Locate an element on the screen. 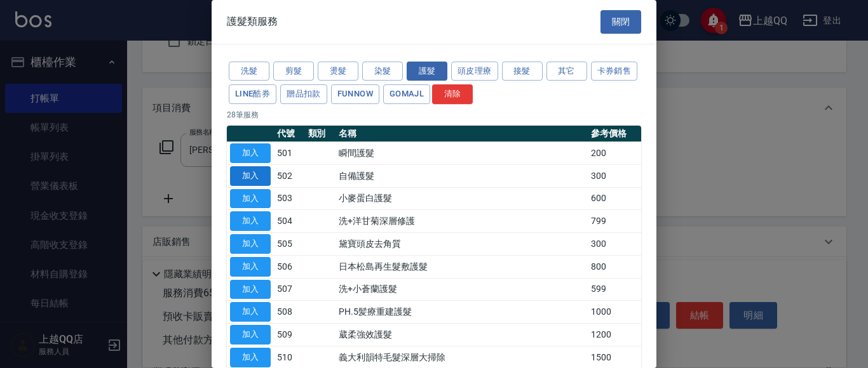 This screenshot has height=368, width=868. button: 護髮 is located at coordinates (427, 71).